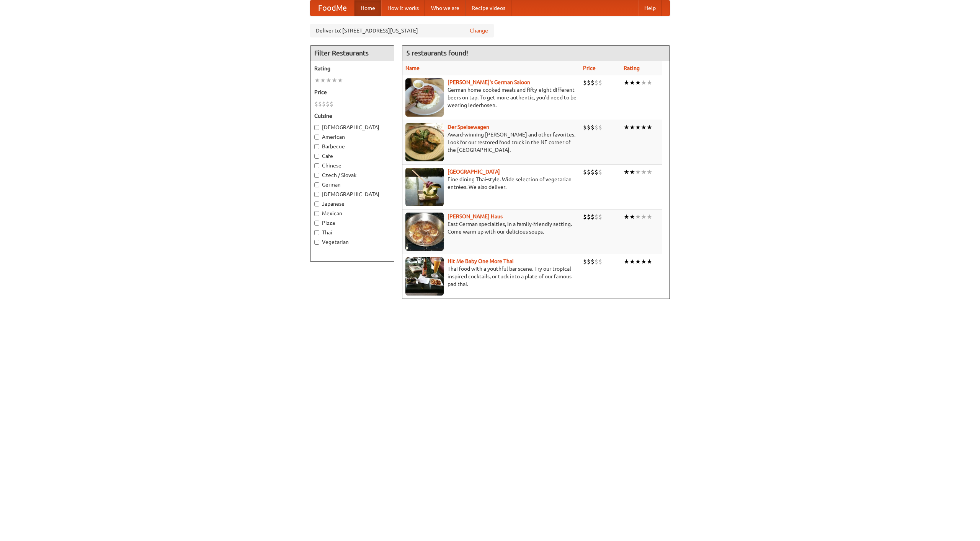 The image size is (980, 541). I want to click on label: Pizza, so click(352, 223).